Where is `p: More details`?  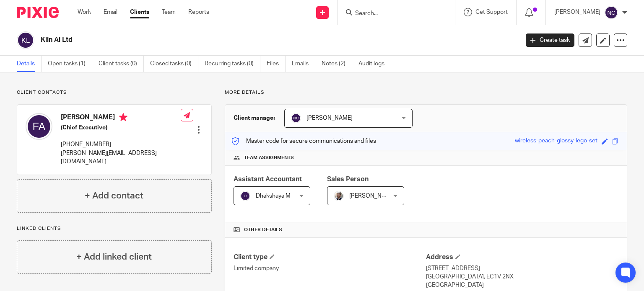
p: More details is located at coordinates (426, 92).